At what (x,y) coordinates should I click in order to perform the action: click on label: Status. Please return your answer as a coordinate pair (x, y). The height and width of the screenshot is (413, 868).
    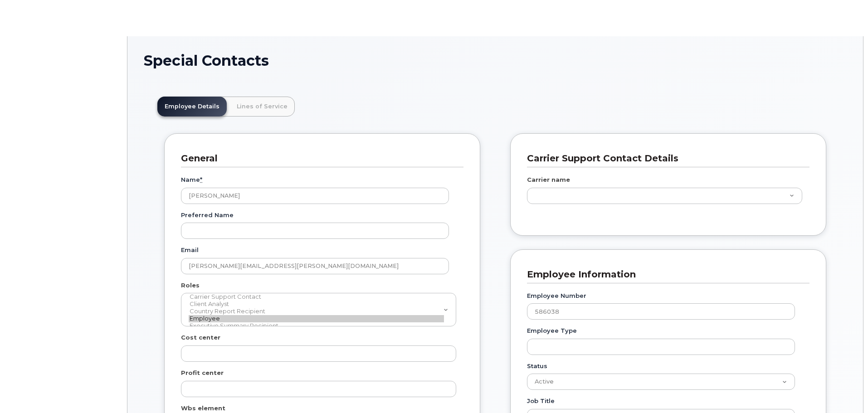
    Looking at the image, I should click on (537, 366).